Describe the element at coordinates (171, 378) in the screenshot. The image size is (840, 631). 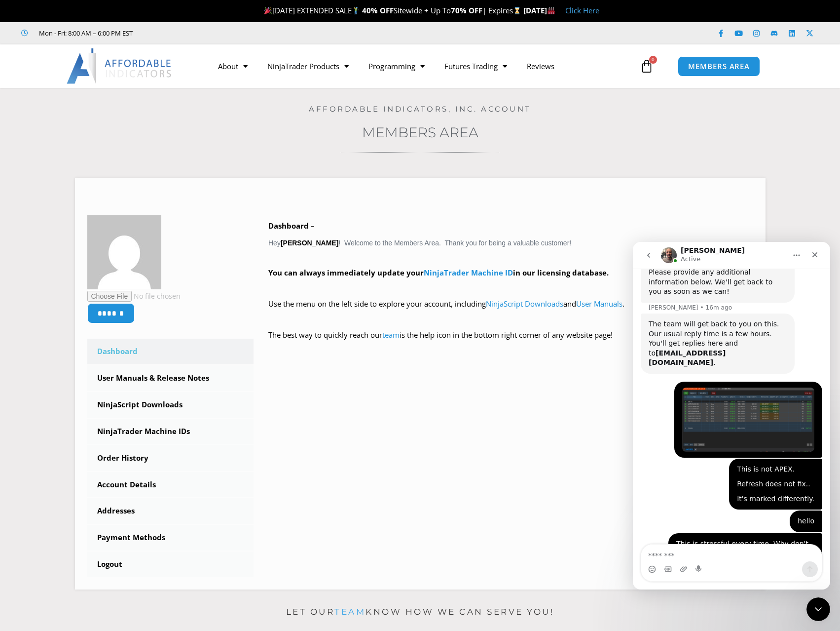
I see `a: User Manuals & Release Notes` at that location.